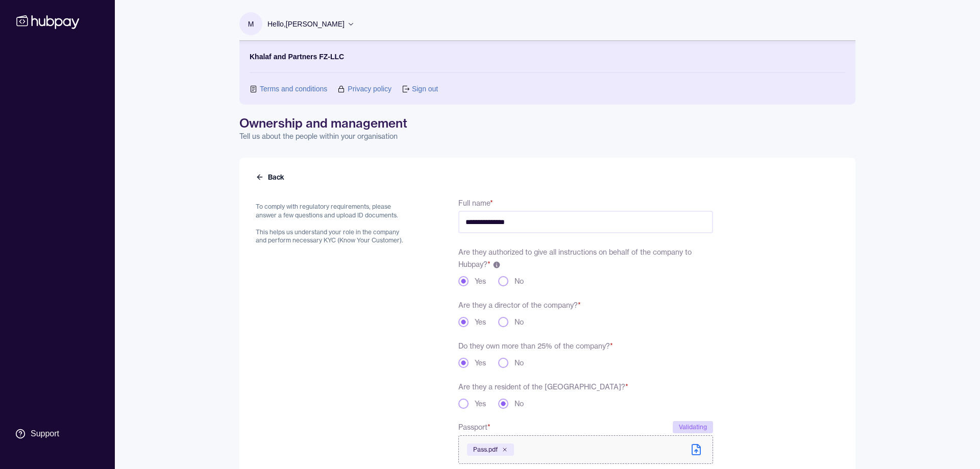 The width and height of the screenshot is (980, 469). I want to click on p: To comply with regulatory requirements, please answer a few questions and upload ID documents. Th..., so click(332, 223).